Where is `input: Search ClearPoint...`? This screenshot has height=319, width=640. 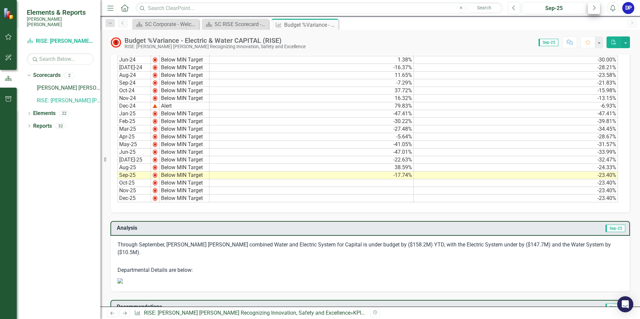 input: Search ClearPoint... is located at coordinates (319, 8).